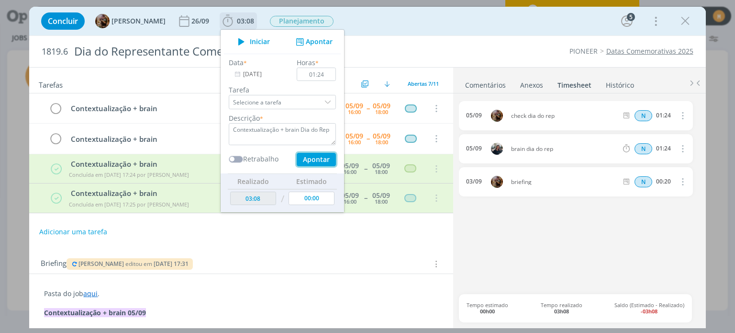 Image resolution: width=735 pixels, height=333 pixels. What do you see at coordinates (90, 293) in the screenshot?
I see `a: aqui` at bounding box center [90, 293].